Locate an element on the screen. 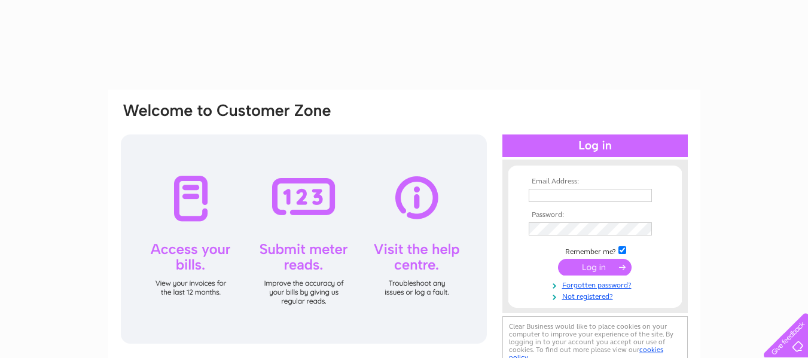 The height and width of the screenshot is (358, 808). a: Not registered? is located at coordinates (597, 296).